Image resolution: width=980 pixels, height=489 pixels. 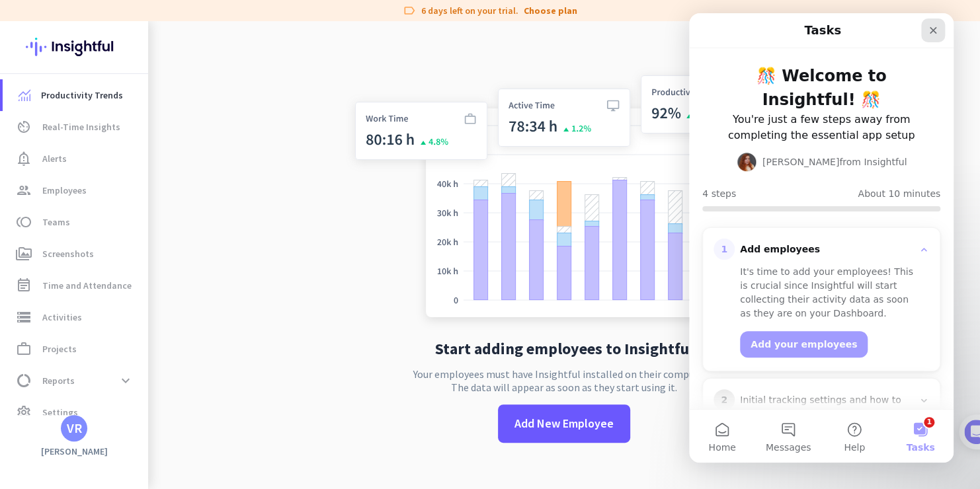 I want to click on a: data_usageReportsexpand_more, so click(x=75, y=381).